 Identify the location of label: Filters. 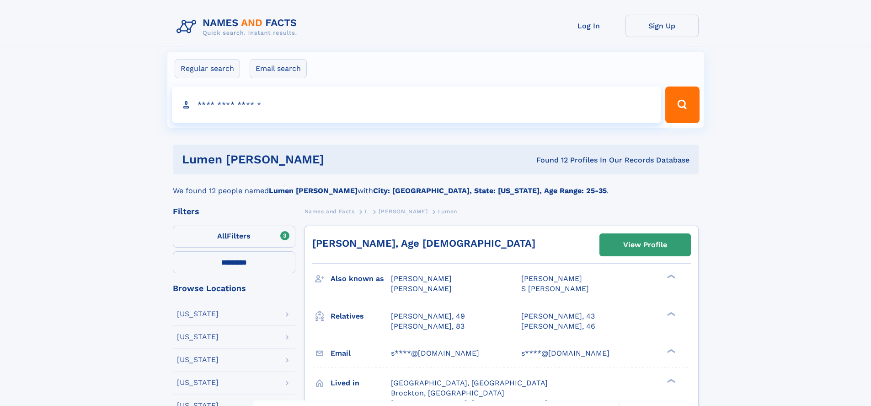
(234, 237).